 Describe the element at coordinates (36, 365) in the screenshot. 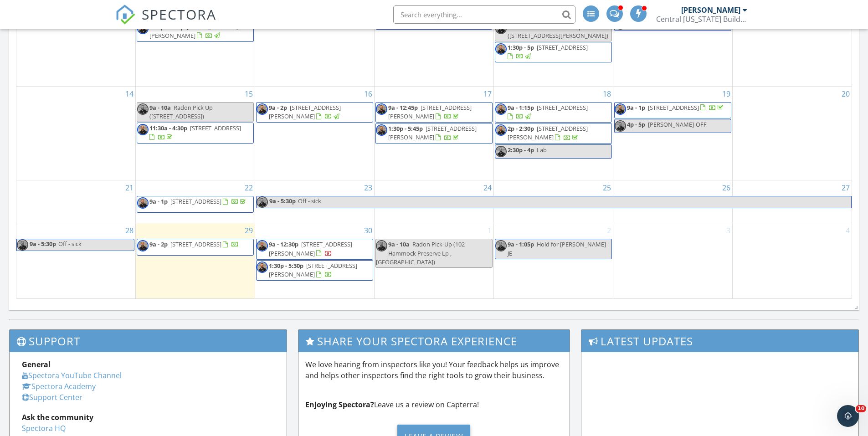

I see `strong: General` at that location.